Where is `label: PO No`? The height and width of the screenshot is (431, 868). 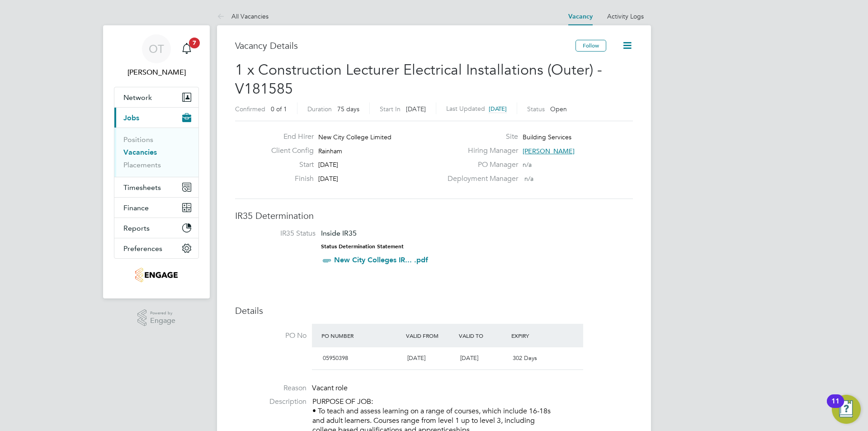 label: PO No is located at coordinates (271, 335).